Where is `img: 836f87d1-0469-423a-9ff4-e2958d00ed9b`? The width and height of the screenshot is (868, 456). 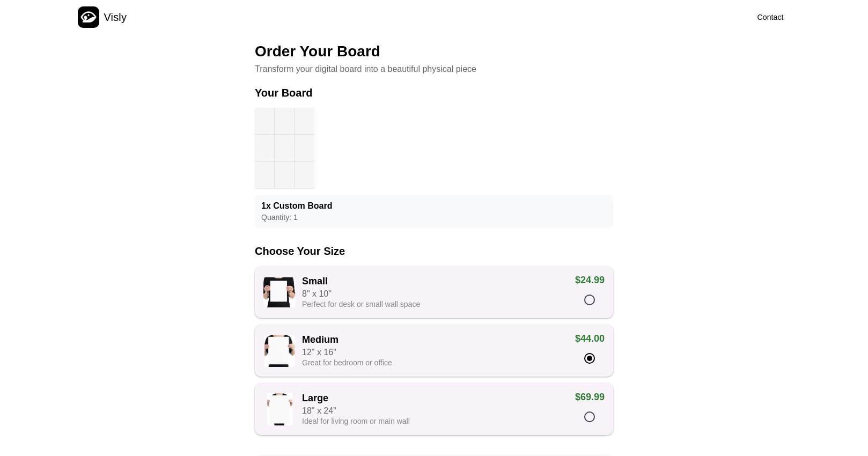
img: 836f87d1-0469-423a-9ff4-e2958d00ed9b is located at coordinates (304, 148).